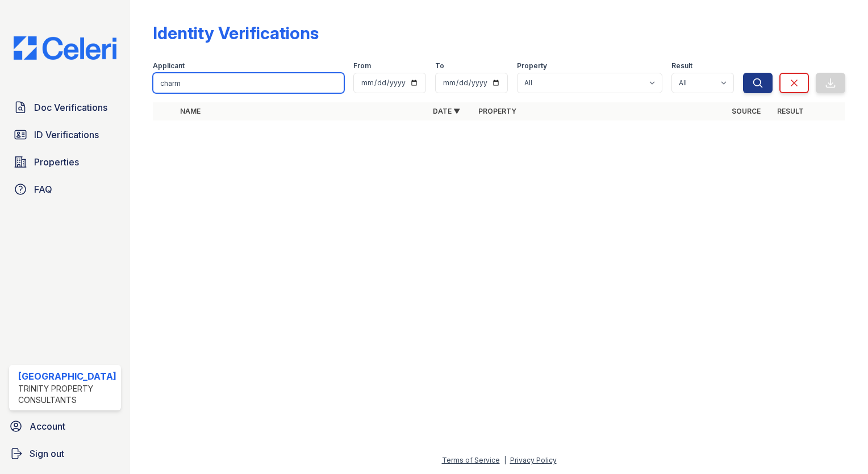 The width and height of the screenshot is (868, 474). What do you see at coordinates (362, 66) in the screenshot?
I see `label: From` at bounding box center [362, 66].